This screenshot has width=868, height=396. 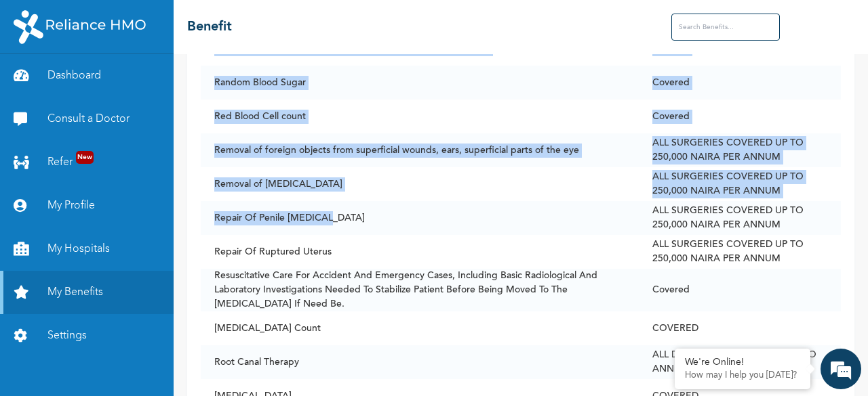 What do you see at coordinates (740, 362) in the screenshot?
I see `td: ALL DENTAL CARE COVERED UP TO ANNUAL LIMIT OF 60,000 NAIRA` at bounding box center [740, 362].